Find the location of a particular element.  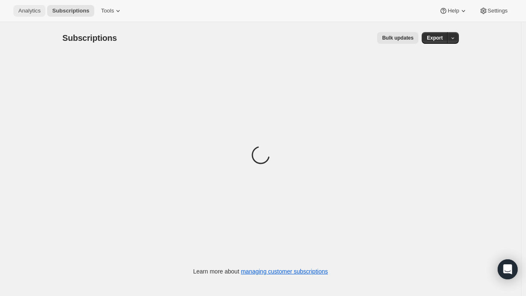

span: Tools is located at coordinates (107, 11).